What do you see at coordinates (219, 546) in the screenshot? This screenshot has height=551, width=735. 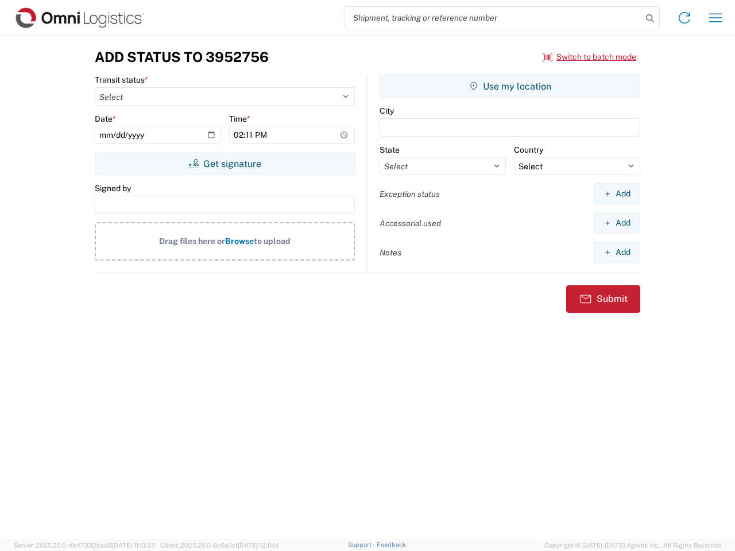 I see `span: Client: 2025.20.0-8c6e0cf` at bounding box center [219, 546].